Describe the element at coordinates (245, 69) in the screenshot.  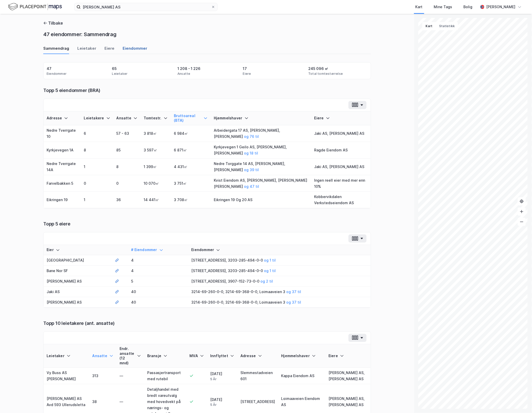
I see `div: 17` at that location.